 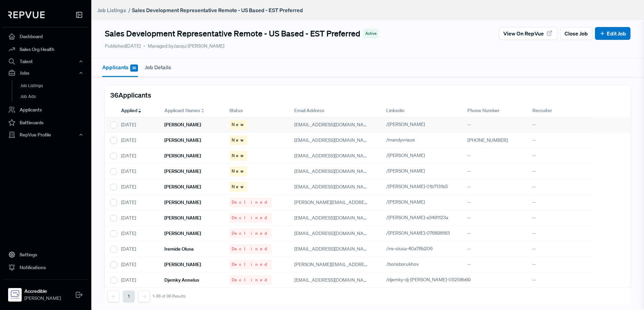 What do you see at coordinates (45, 268) in the screenshot?
I see `a: Notifications` at bounding box center [45, 268].